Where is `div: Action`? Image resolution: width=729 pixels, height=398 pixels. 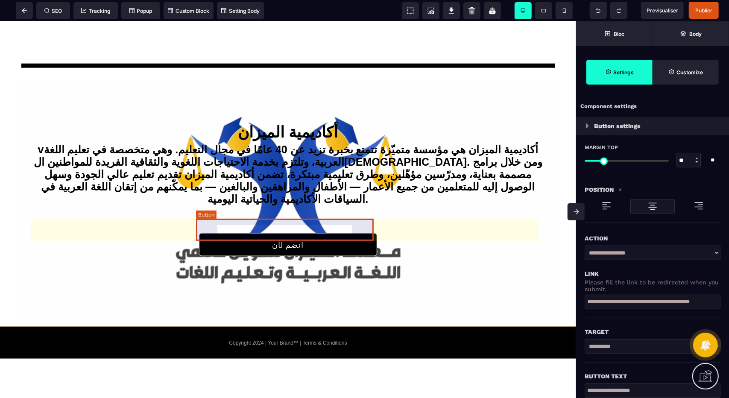
div: Action is located at coordinates (653, 238).